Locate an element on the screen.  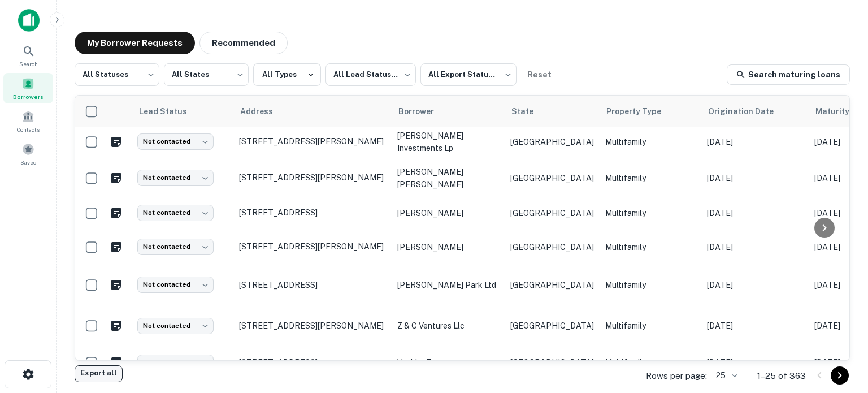
div: All Lead Statuses is located at coordinates (371, 75).